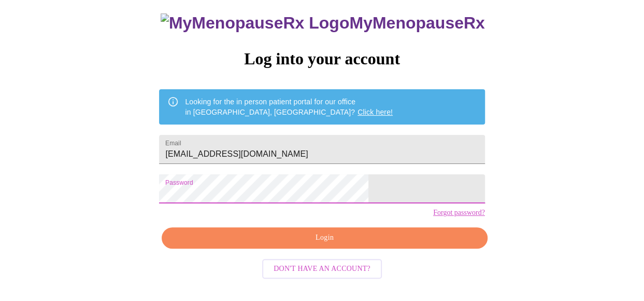  I want to click on img: MyMenopauseRx Logo, so click(255, 23).